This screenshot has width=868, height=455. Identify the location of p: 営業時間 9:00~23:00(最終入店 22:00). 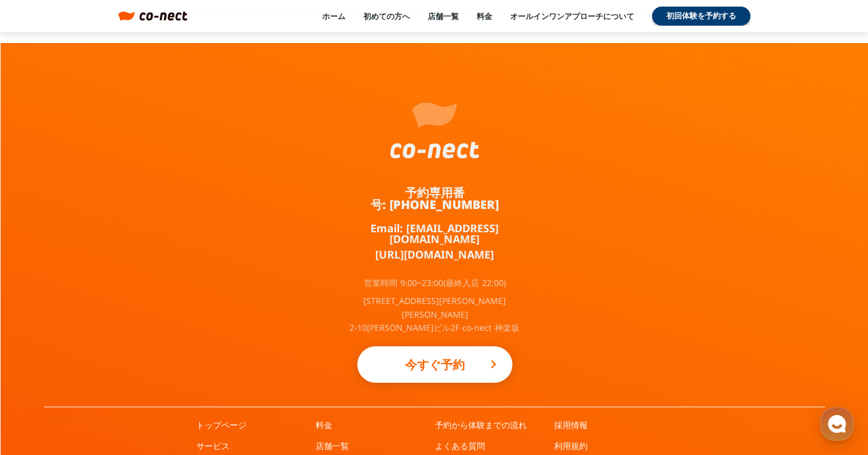
(435, 283).